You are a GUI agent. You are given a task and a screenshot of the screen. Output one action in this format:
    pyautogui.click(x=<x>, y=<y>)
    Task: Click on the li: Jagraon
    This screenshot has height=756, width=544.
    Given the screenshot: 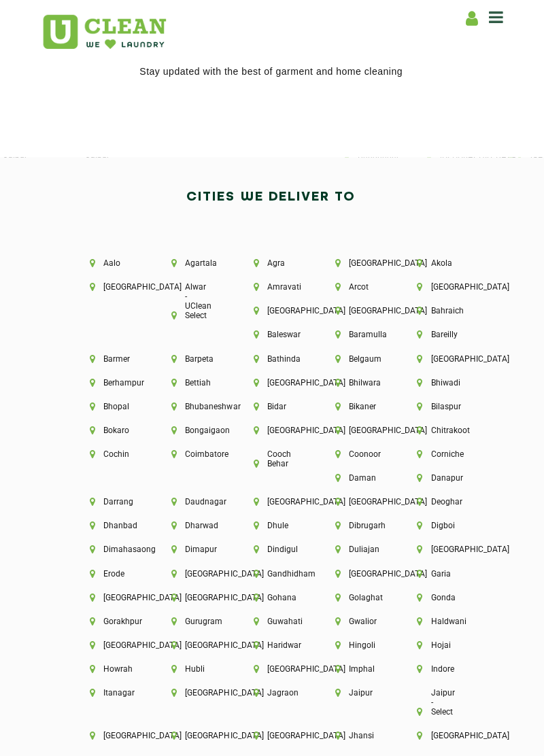 What is the action you would take?
    pyautogui.click(x=272, y=693)
    